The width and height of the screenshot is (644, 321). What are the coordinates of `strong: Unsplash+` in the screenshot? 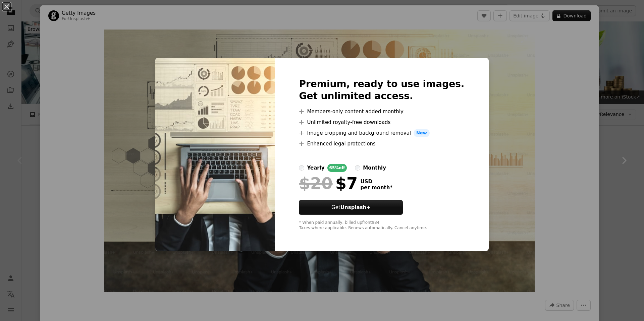 It's located at (356, 207).